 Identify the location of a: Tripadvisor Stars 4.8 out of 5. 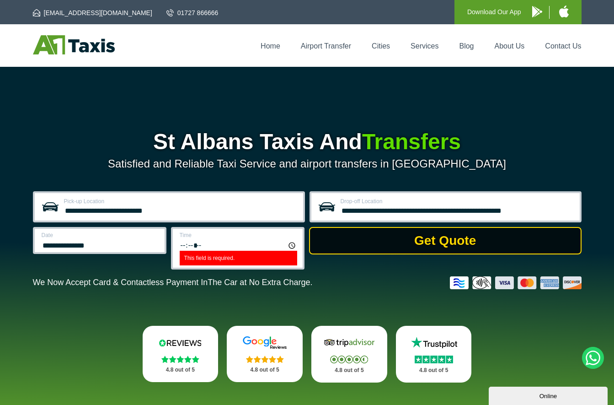
(350, 354).